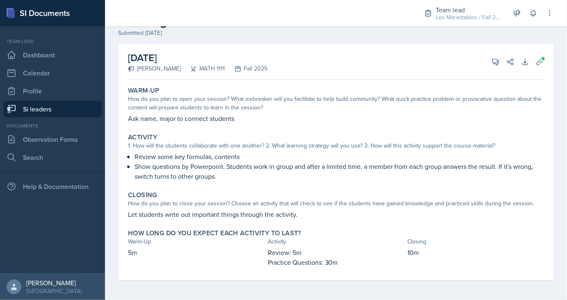 The height and width of the screenshot is (300, 567). What do you see at coordinates (336, 119) in the screenshot?
I see `p: Ask name, major to connect students` at bounding box center [336, 119].